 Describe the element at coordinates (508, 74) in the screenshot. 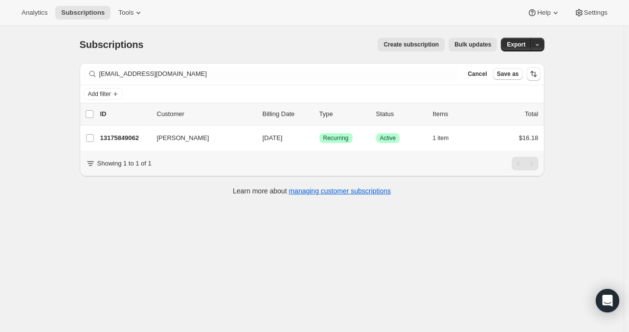

I see `span: Save as` at that location.